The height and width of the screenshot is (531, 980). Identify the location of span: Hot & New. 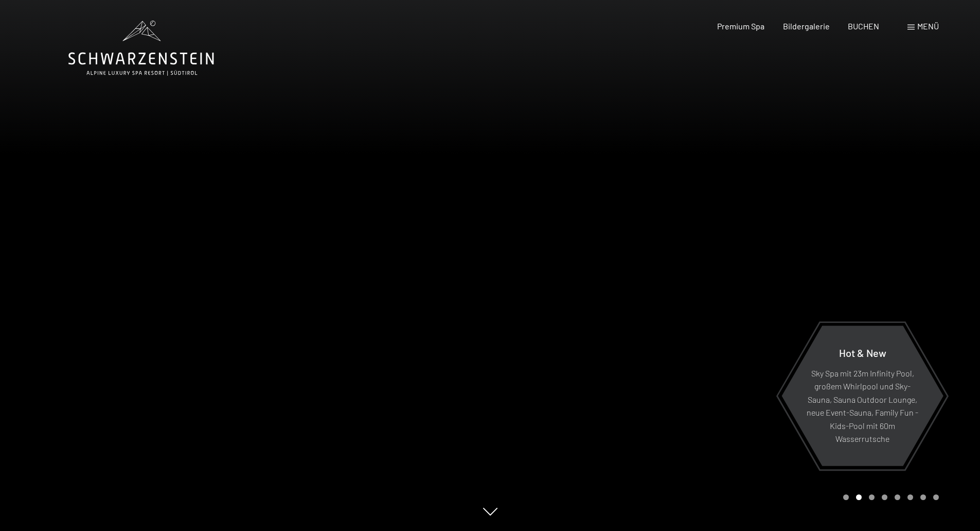
(863, 352).